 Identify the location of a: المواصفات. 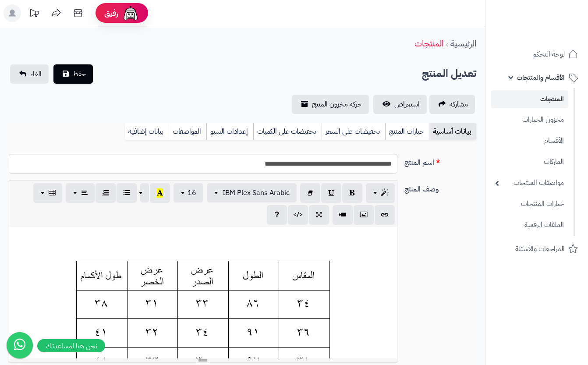
(188, 132).